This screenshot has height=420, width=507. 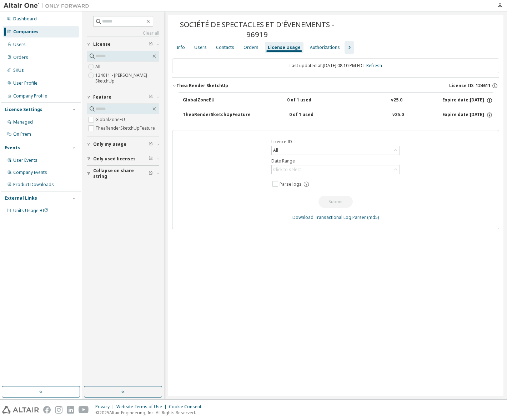 What do you see at coordinates (335, 161) in the screenshot?
I see `label: Date Range` at bounding box center [335, 161].